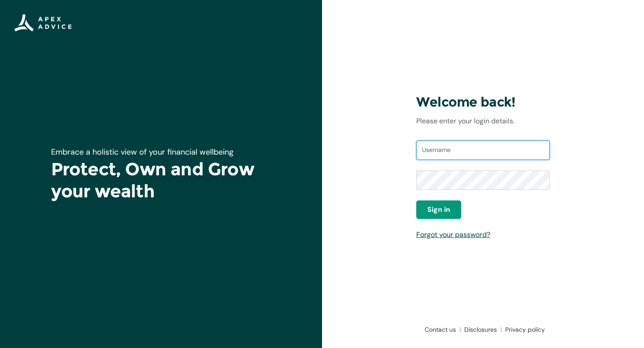 The image size is (644, 348). What do you see at coordinates (484, 102) in the screenshot?
I see `h3: Welcome back!` at bounding box center [484, 102].